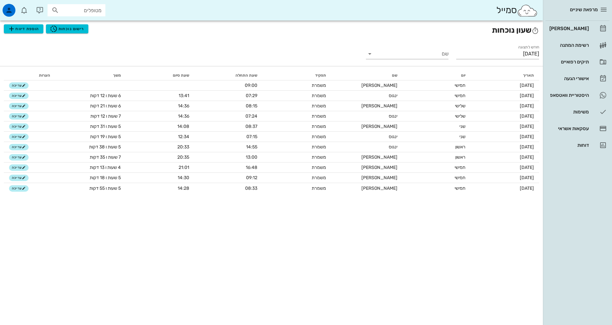 The image size is (612, 325). What do you see at coordinates (296, 75) in the screenshot?
I see `th: תפקיד: לא ממוין. לחץ למיון לפי סדר עולה. הפעל למיון עולה.` at bounding box center [296, 75].